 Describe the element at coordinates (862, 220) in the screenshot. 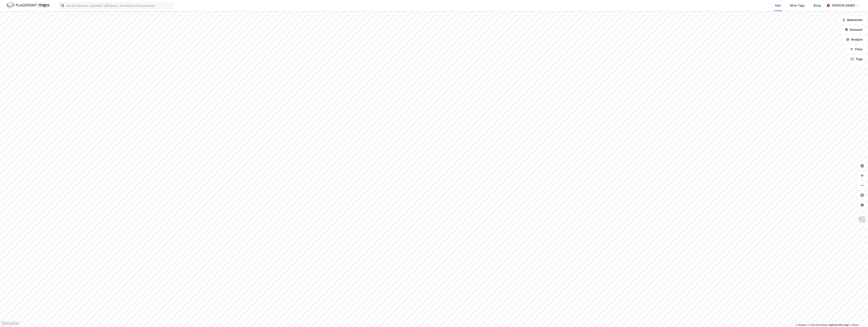

I see `img: Z` at that location.